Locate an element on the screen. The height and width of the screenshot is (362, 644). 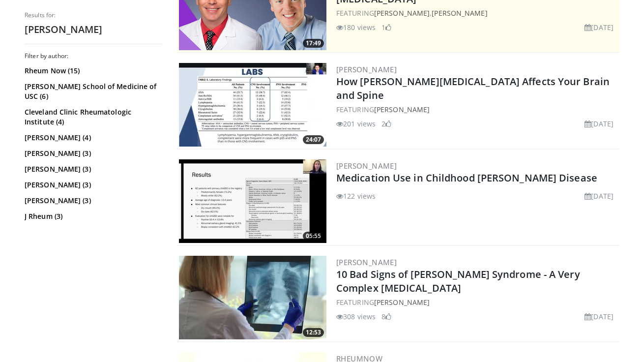
img: fd31b307-41fe-48db-a890-2ab4a307450c.300x170_q85_crop-smart_upscale.jpg is located at coordinates (252, 298).